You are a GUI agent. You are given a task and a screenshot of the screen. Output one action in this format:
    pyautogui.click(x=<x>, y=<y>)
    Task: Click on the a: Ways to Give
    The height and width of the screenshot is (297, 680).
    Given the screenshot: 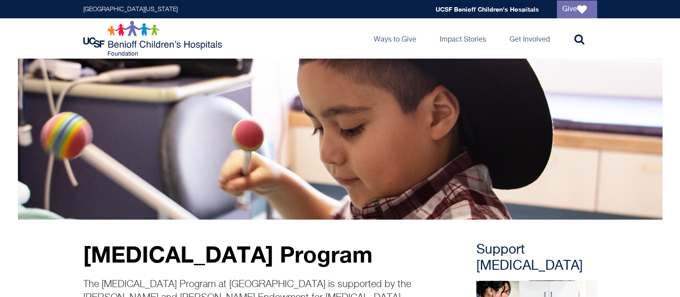 What is the action you would take?
    pyautogui.click(x=395, y=38)
    